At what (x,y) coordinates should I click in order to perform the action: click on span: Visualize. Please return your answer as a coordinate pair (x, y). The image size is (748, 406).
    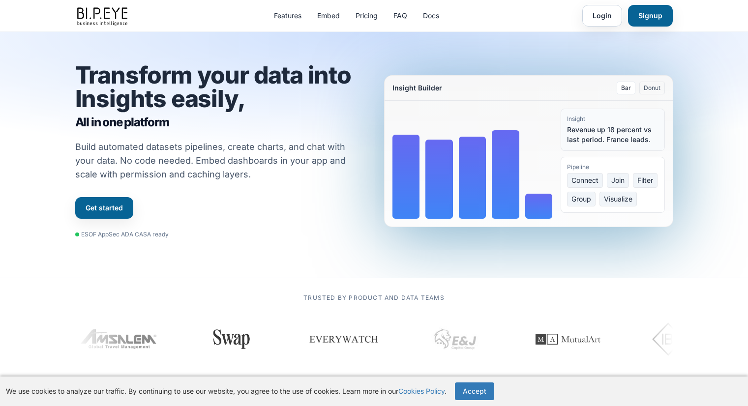
    Looking at the image, I should click on (618, 199).